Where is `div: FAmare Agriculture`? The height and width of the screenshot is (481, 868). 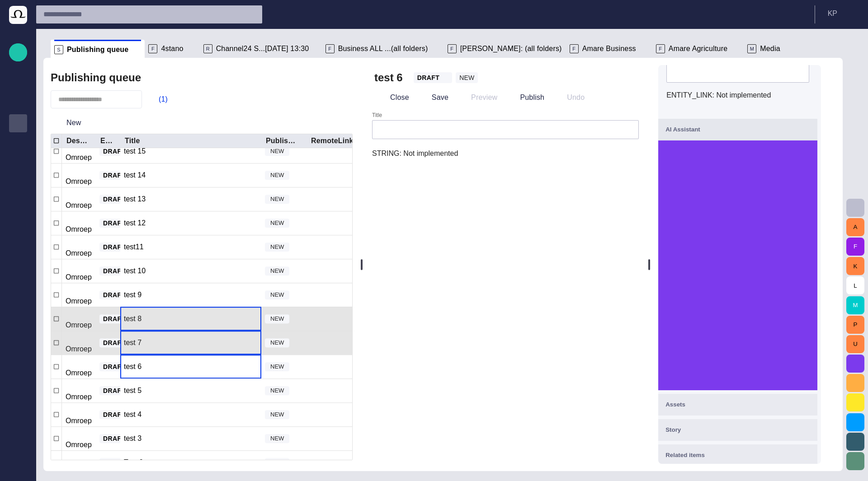
div: FAmare Agriculture is located at coordinates (698, 49).